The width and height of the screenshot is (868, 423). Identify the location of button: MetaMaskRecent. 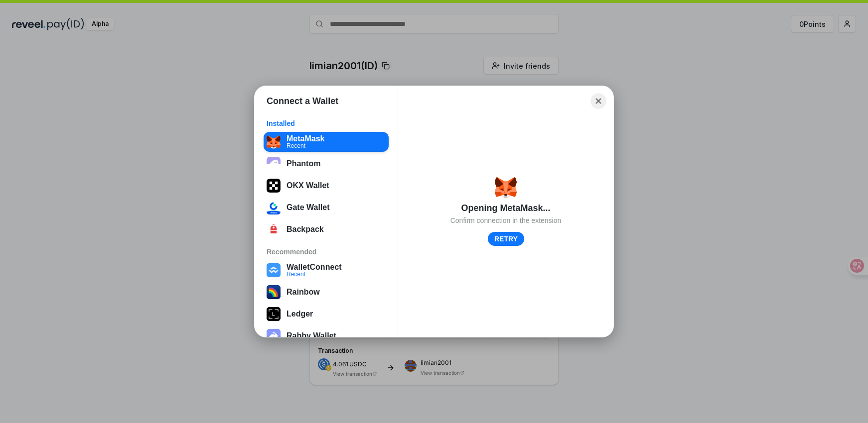
(326, 142).